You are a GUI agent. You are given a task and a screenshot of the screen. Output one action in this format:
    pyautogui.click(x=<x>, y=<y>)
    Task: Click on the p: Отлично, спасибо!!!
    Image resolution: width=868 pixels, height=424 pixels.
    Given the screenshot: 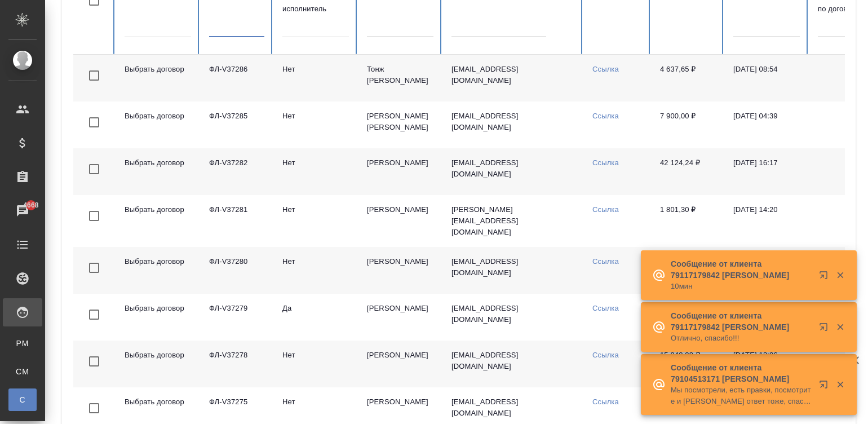 What is the action you would take?
    pyautogui.click(x=741, y=338)
    